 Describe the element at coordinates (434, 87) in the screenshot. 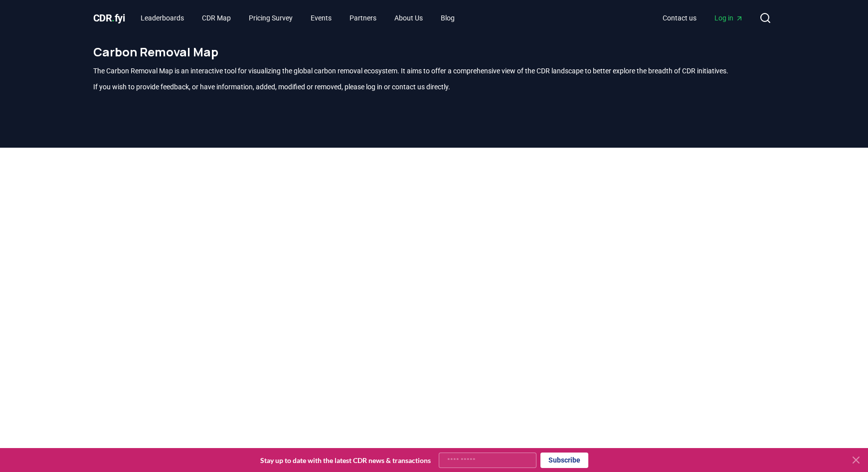

I see `p: If you wish to provide feedback, or have information, added, modified or removed, please log in o...` at that location.